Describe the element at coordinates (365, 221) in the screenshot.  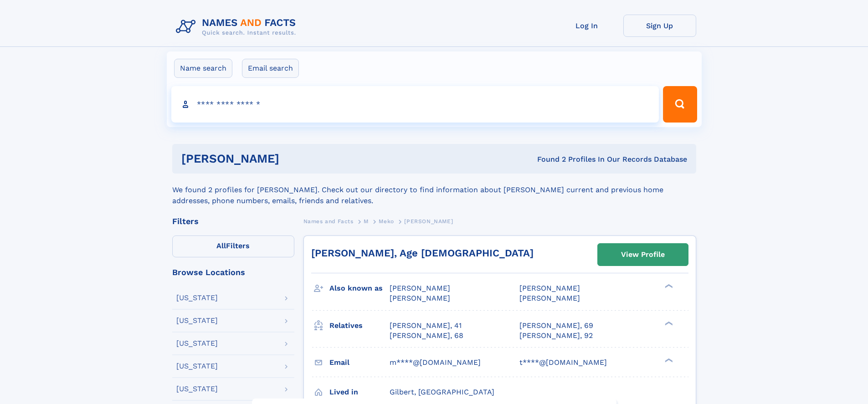
I see `span: M` at that location.